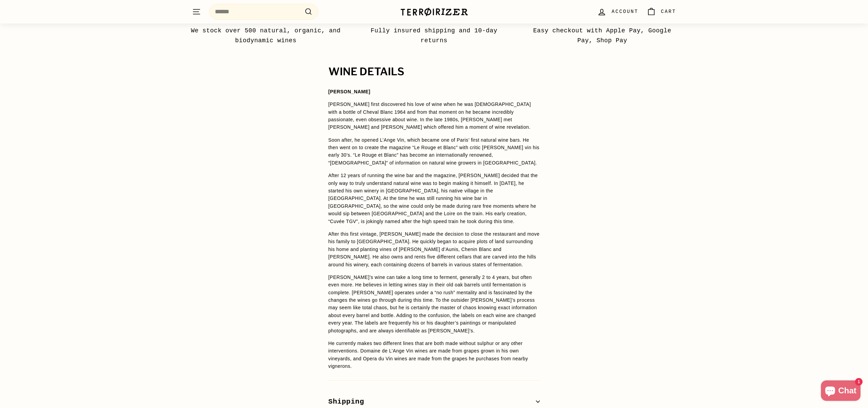 This screenshot has width=868, height=408. Describe the element at coordinates (668, 12) in the screenshot. I see `span: Cart` at that location.